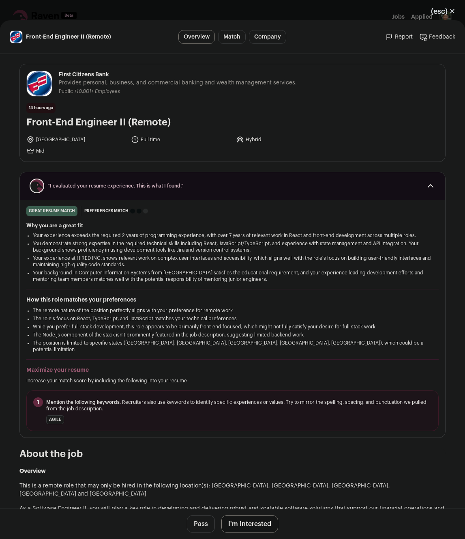 The width and height of the screenshot is (465, 539). What do you see at coordinates (233, 370) in the screenshot?
I see `h2: Maximize your resume` at bounding box center [233, 370].